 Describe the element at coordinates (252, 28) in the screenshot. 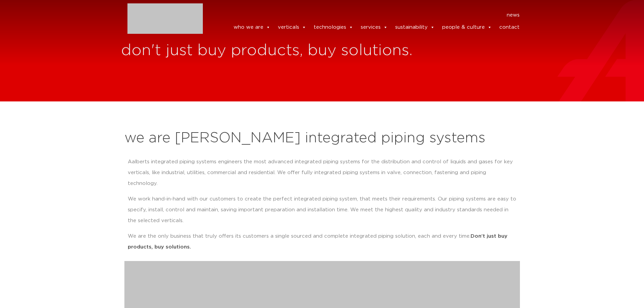

I see `a: who we are` at that location.